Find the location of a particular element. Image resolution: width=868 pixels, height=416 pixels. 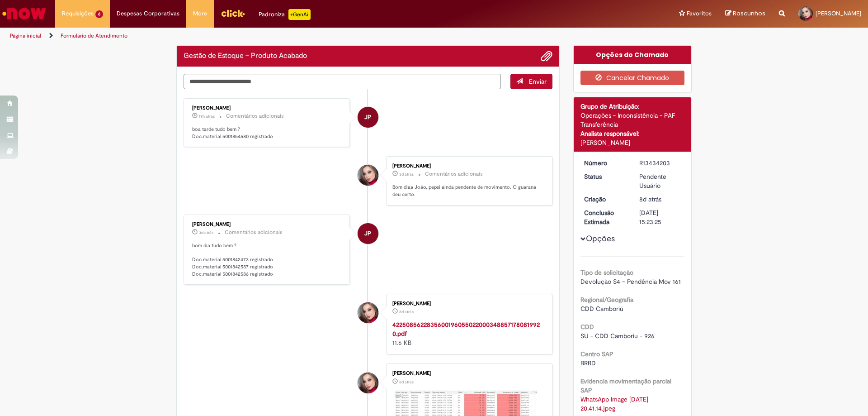

h2: Gestão de Estoque – Produto Acabado Histórico de tíquete is located at coordinates (245, 56).